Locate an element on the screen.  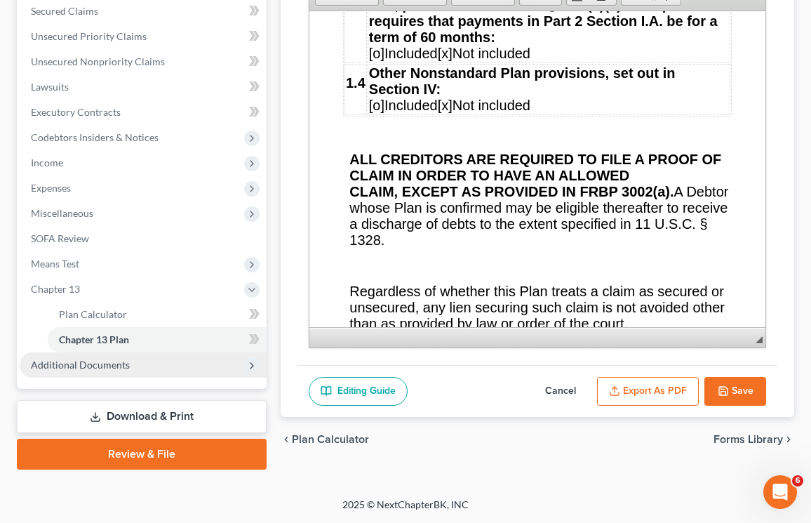
span: Secured Claims is located at coordinates (65, 11).